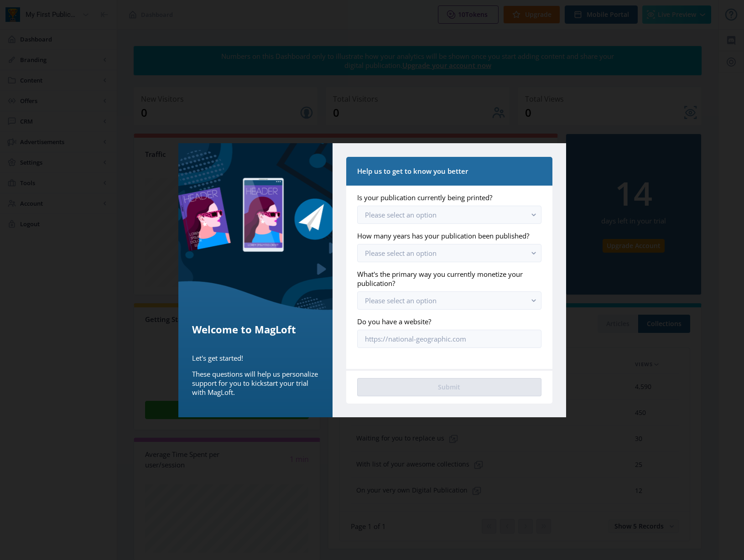 The width and height of the screenshot is (744, 560). I want to click on button: Submit, so click(449, 387).